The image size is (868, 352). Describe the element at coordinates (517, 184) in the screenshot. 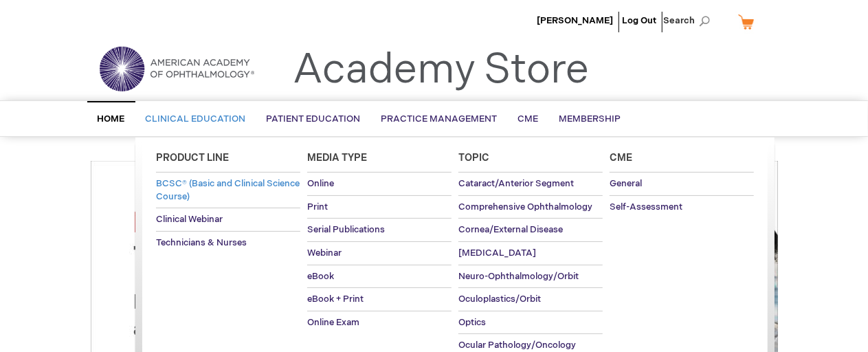

I see `span: Cataract/Anterior Segment` at that location.